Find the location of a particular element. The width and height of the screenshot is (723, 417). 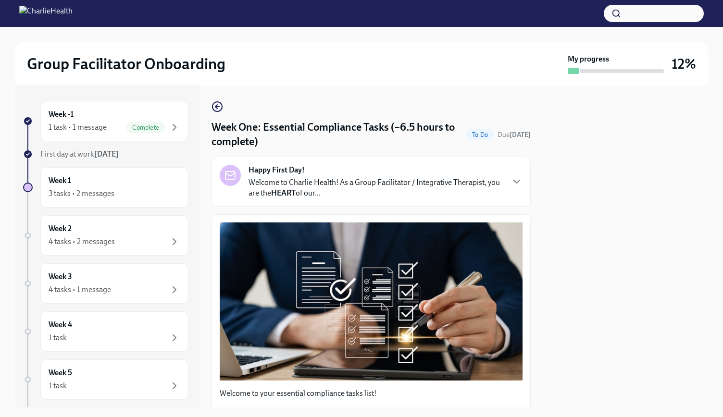

img: CharlieHealth is located at coordinates (46, 13).